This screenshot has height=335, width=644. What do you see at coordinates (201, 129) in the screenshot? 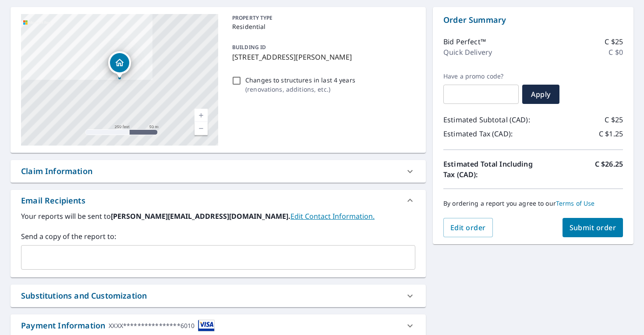
I see `a: Current Level 17, Zoom Out` at bounding box center [201, 129].